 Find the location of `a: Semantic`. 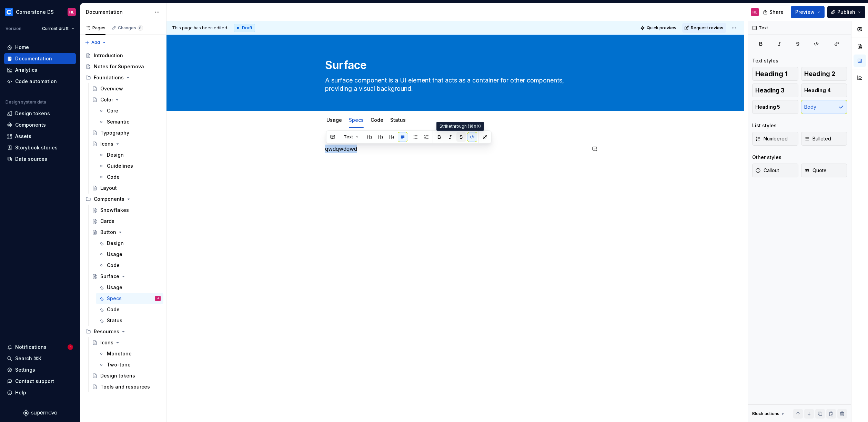

a: Semantic is located at coordinates (130, 122).